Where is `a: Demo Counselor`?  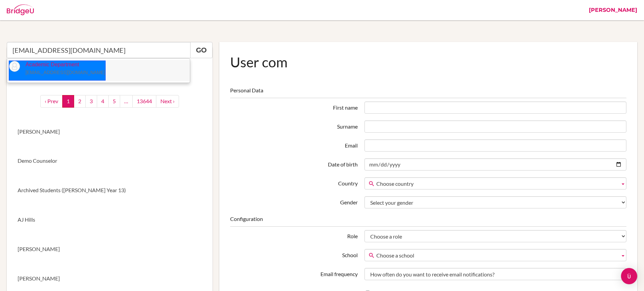 a: Demo Counselor is located at coordinates (109, 160).